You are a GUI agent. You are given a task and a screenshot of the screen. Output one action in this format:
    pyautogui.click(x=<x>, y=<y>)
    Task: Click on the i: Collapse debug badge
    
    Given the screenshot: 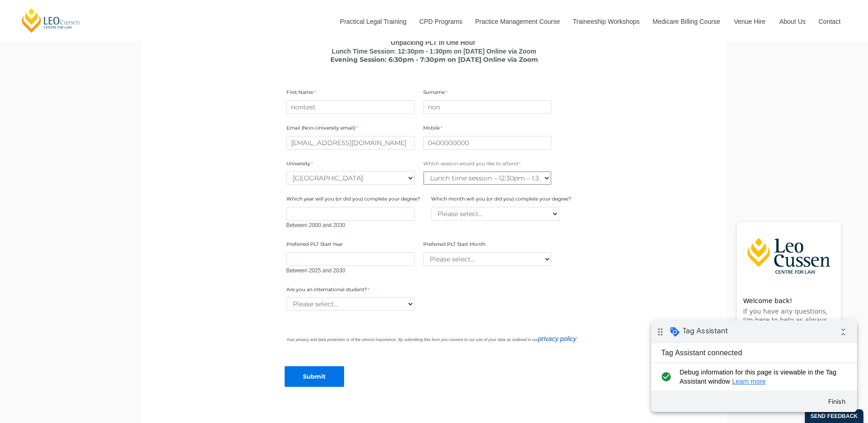 What is the action you would take?
    pyautogui.click(x=192, y=11)
    